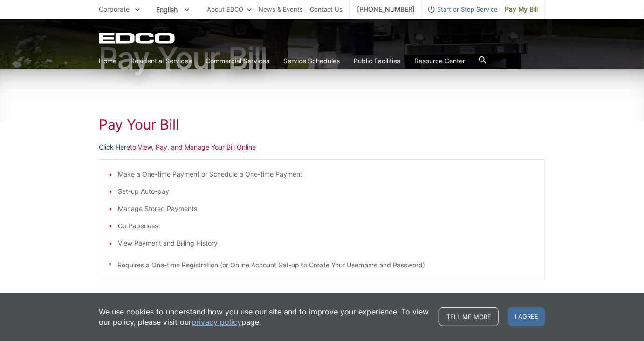 The height and width of the screenshot is (341, 644). What do you see at coordinates (114, 147) in the screenshot?
I see `a: Click Here` at bounding box center [114, 147].